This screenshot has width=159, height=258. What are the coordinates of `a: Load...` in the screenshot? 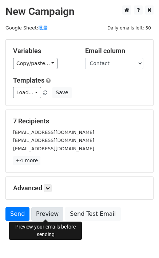 It's located at (27, 92).